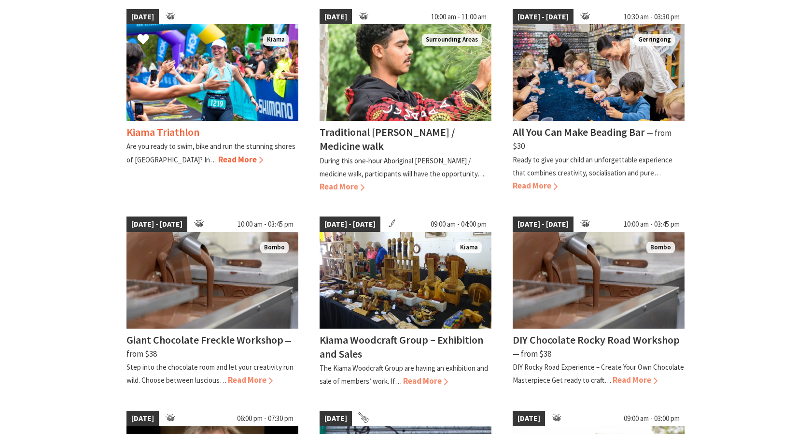  Describe the element at coordinates (212, 280) in the screenshot. I see `img: The Treat Factory Chocolate Production` at that location.